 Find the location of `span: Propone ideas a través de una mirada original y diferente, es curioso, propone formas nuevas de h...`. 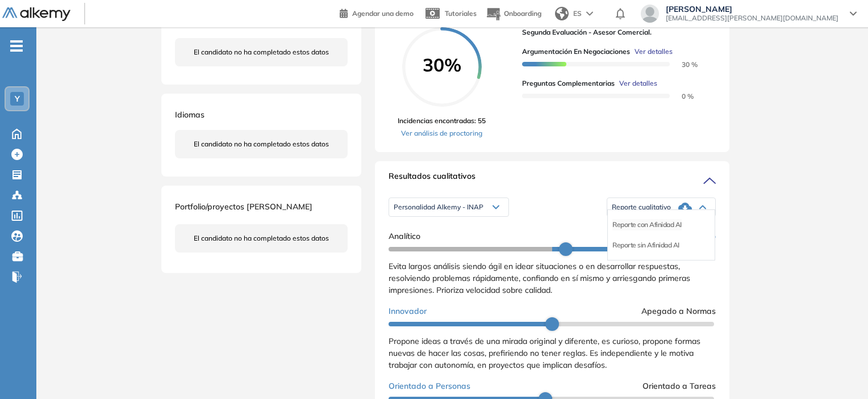

span: Propone ideas a través de una mirada original y diferente, es curioso, propone formas nuevas de h... is located at coordinates (544, 353).